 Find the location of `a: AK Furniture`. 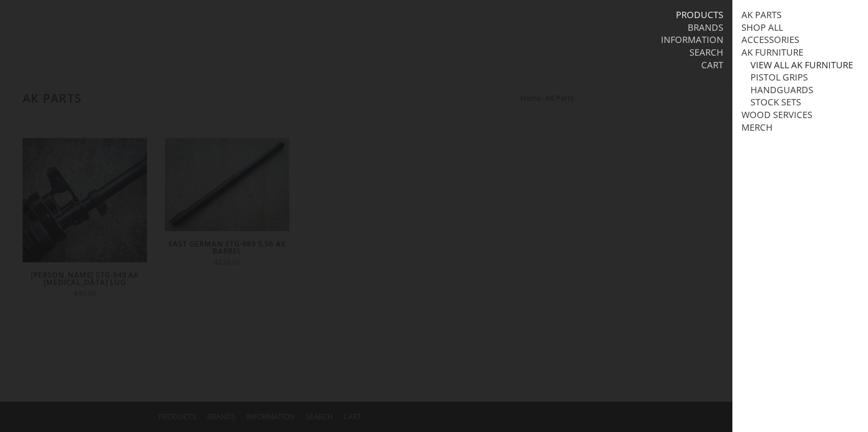

a: AK Furniture is located at coordinates (772, 52).